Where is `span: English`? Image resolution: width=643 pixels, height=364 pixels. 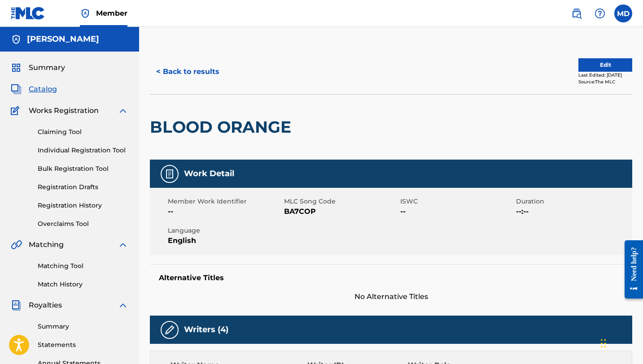 span: English is located at coordinates (225, 241).